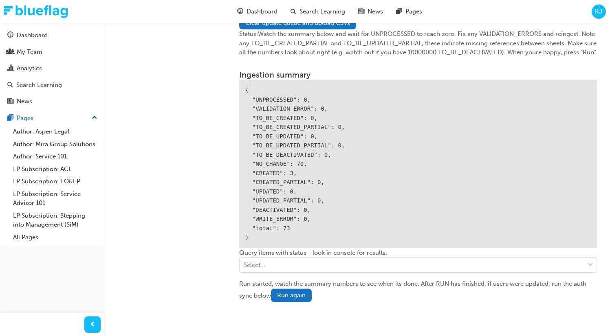 Image resolution: width=610 pixels, height=336 pixels. What do you see at coordinates (52, 52) in the screenshot?
I see `a: My Team` at bounding box center [52, 52].